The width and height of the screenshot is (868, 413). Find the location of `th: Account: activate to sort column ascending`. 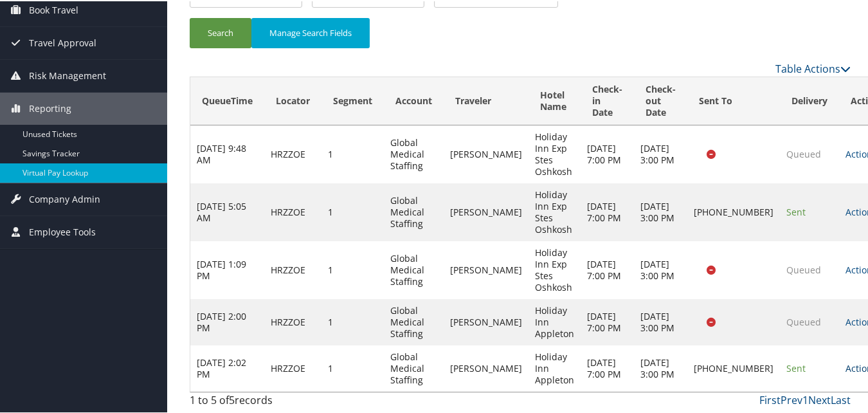

th: Account: activate to sort column ascending is located at coordinates (413, 100).